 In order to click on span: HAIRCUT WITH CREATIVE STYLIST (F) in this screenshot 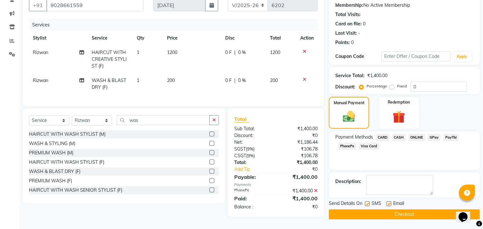, I will do `click(109, 59)`.